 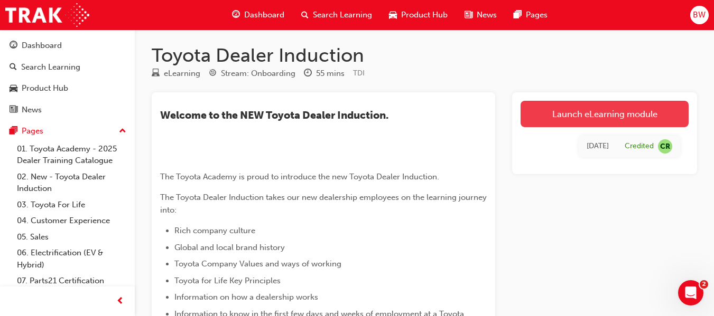 I want to click on span: Toyota for Life Key Principles, so click(x=227, y=281).